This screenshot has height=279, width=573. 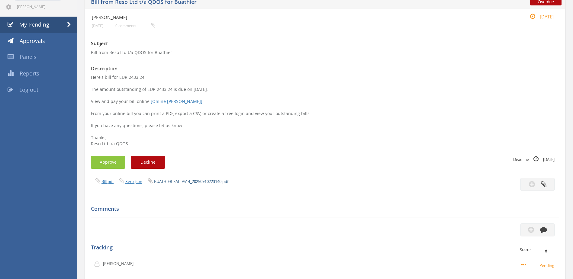 What do you see at coordinates (325, 53) in the screenshot?
I see `p: Bill from Reso Ltd t/a QDOS for Buathier` at bounding box center [325, 53].